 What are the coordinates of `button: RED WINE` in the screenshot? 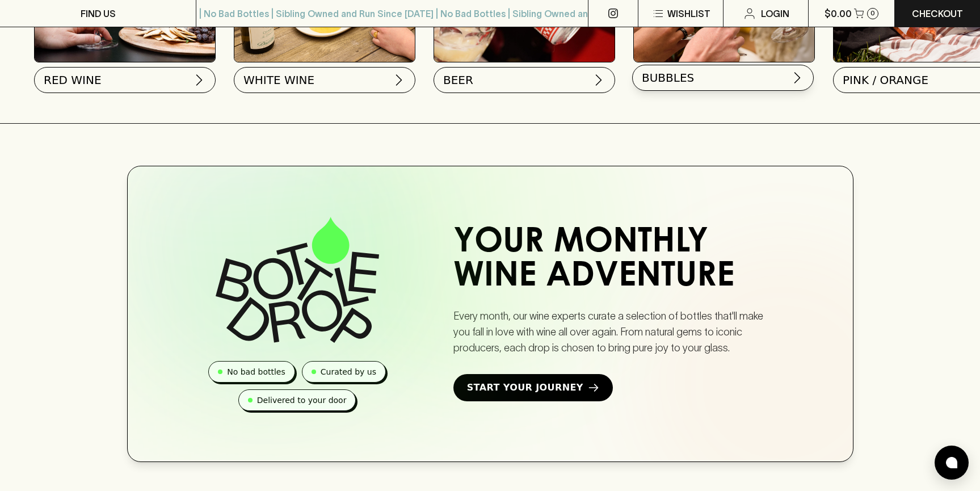 It's located at (125, 80).